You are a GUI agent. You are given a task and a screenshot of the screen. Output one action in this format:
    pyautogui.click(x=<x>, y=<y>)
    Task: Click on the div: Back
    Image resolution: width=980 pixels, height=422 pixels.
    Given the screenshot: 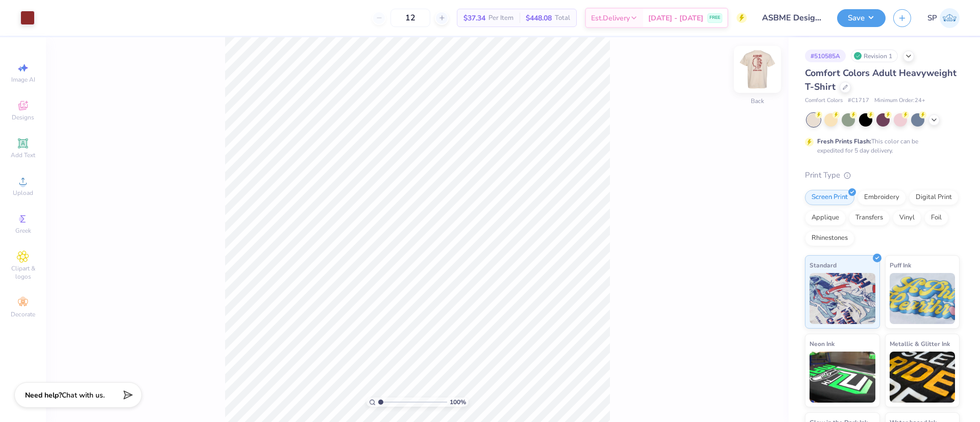 What is the action you would take?
    pyautogui.click(x=758, y=101)
    